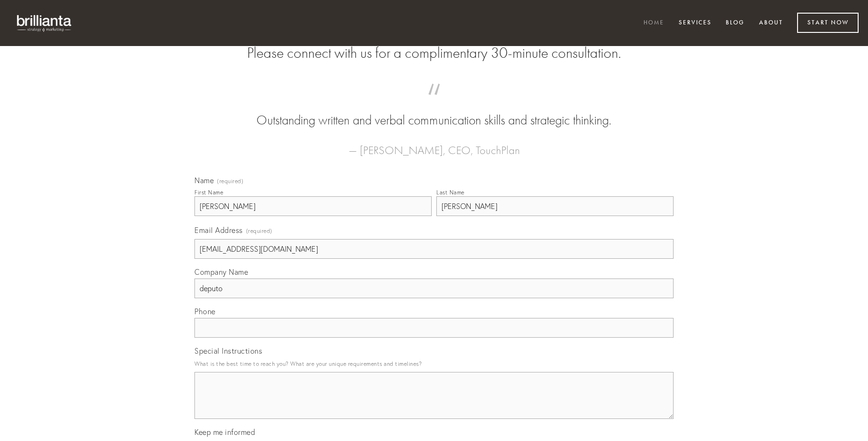 The height and width of the screenshot is (441, 868). What do you see at coordinates (735, 23) in the screenshot?
I see `a: Blog` at bounding box center [735, 23].